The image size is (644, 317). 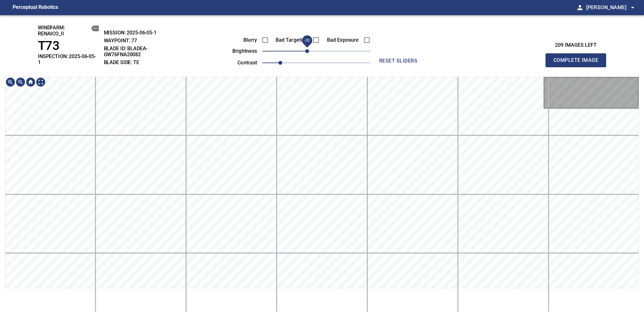 I want to click on img: Zoom out, so click(x=20, y=82).